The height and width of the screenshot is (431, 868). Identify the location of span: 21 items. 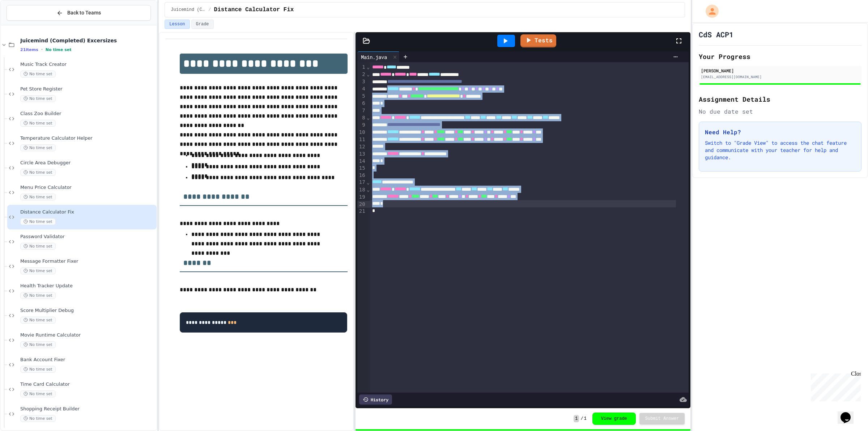
(29, 50).